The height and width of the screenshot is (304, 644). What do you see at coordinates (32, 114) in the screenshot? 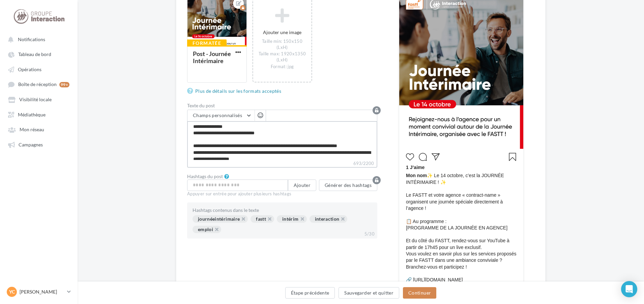
I see `span: Médiathèque` at bounding box center [32, 114].